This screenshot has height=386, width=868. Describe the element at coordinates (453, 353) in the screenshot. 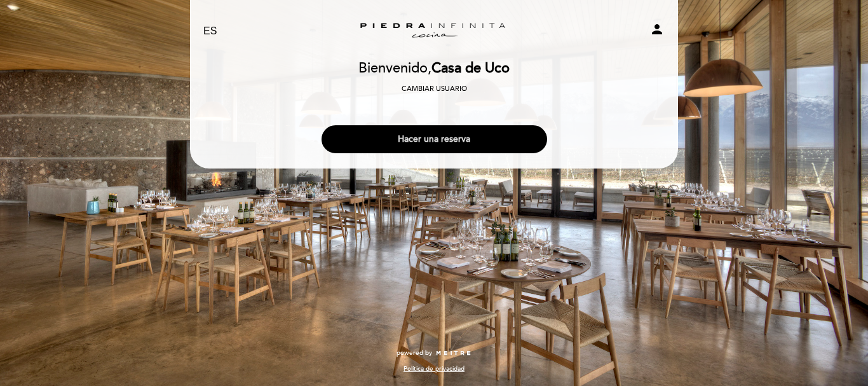

I see `img: MEITRE` at that location.